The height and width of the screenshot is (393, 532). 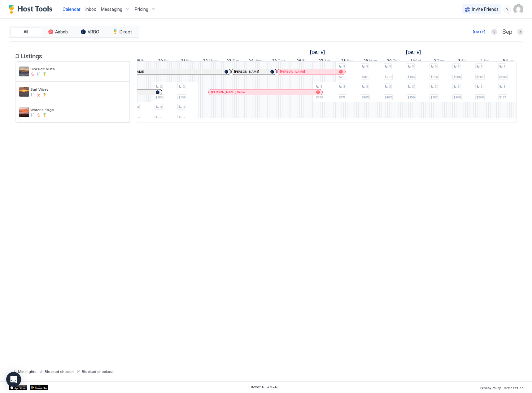 What do you see at coordinates (480, 77) in the screenshot?
I see `span: $254` at bounding box center [480, 77].